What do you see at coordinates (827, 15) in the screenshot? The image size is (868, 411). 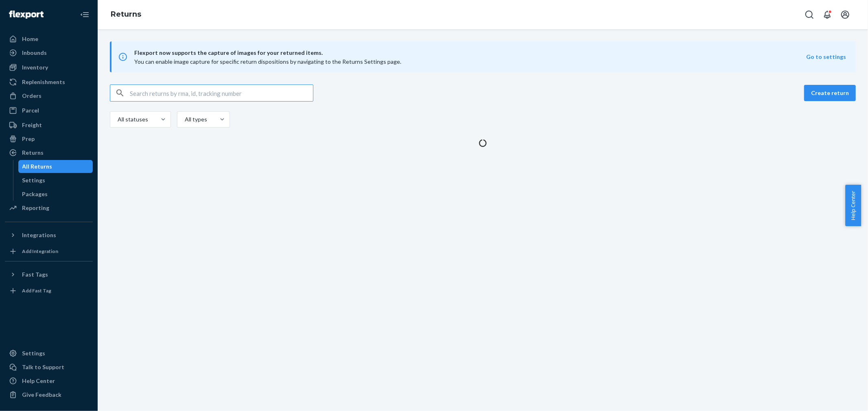 I see `button: Open notifications` at bounding box center [827, 15].